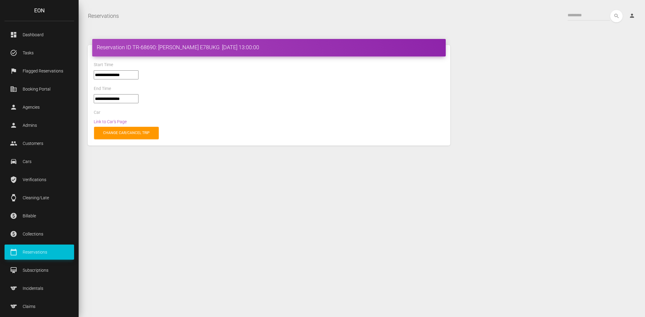 The height and width of the screenshot is (317, 645). Describe the element at coordinates (39, 198) in the screenshot. I see `a: watch Cleaning/Late` at that location.